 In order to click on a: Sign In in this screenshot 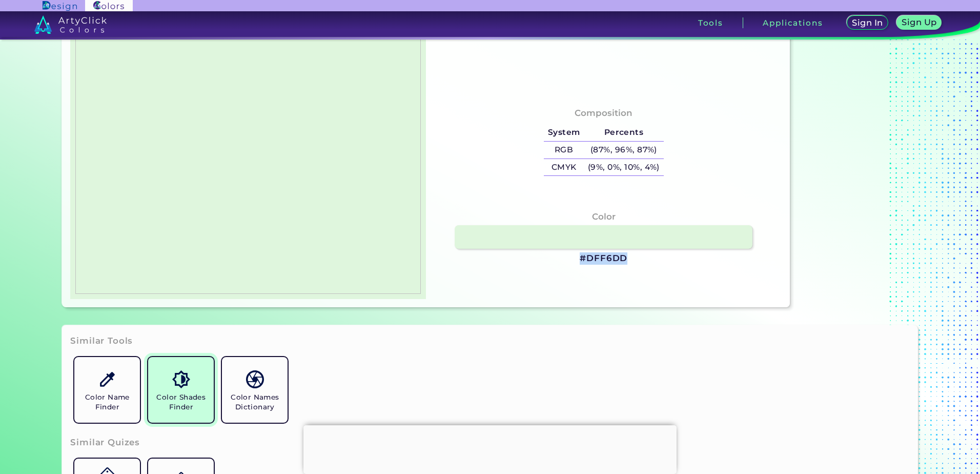, I will do `click(867, 22)`.